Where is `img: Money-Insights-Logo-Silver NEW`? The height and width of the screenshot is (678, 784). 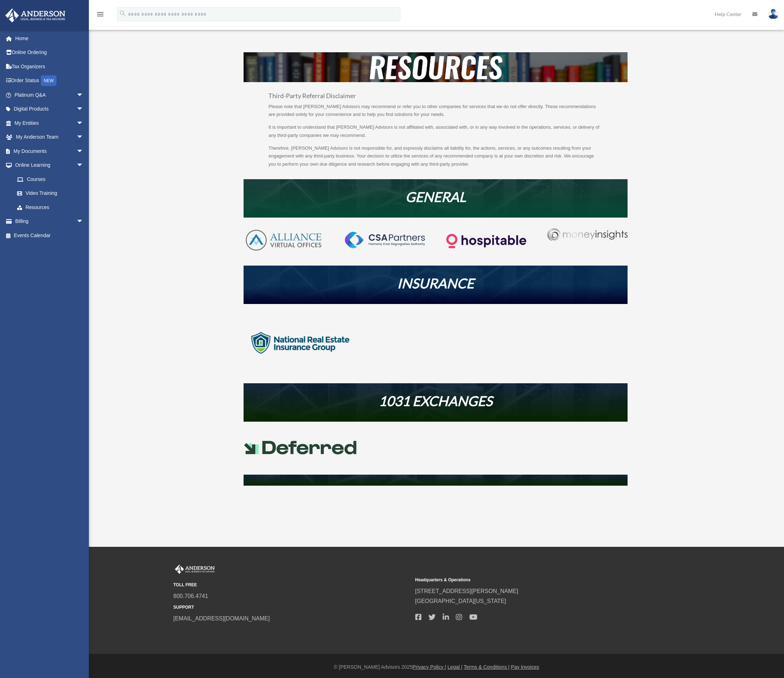 img: Money-Insights-Logo-Silver NEW is located at coordinates (587, 235).